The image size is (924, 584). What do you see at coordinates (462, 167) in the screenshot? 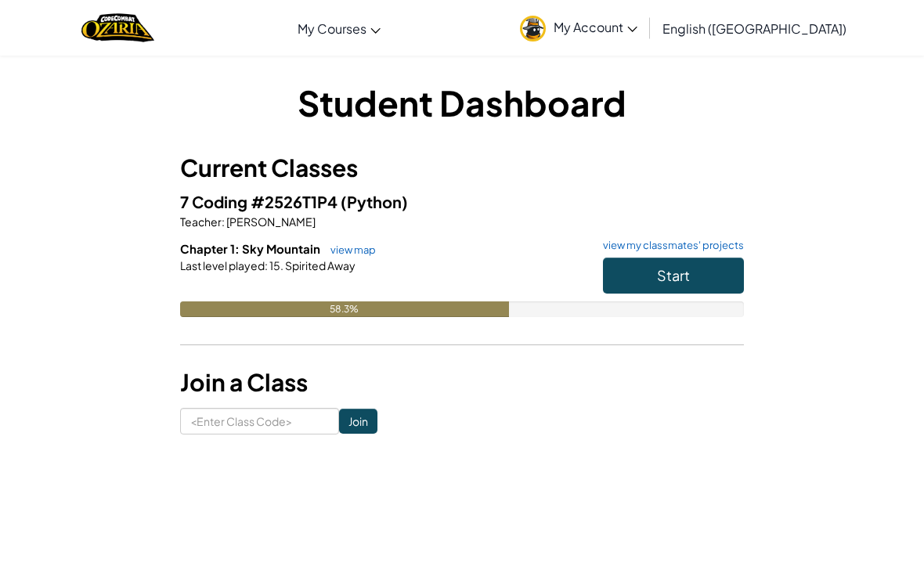
I see `h3: Current Classes` at bounding box center [462, 167].